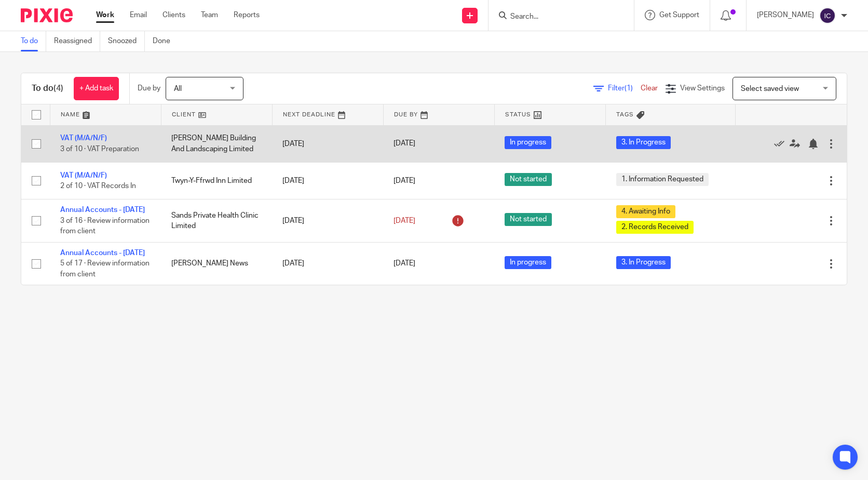 Image resolution: width=868 pixels, height=480 pixels. What do you see at coordinates (100, 149) in the screenshot?
I see `span: 3 of 10 · VAT Preparation` at bounding box center [100, 149].